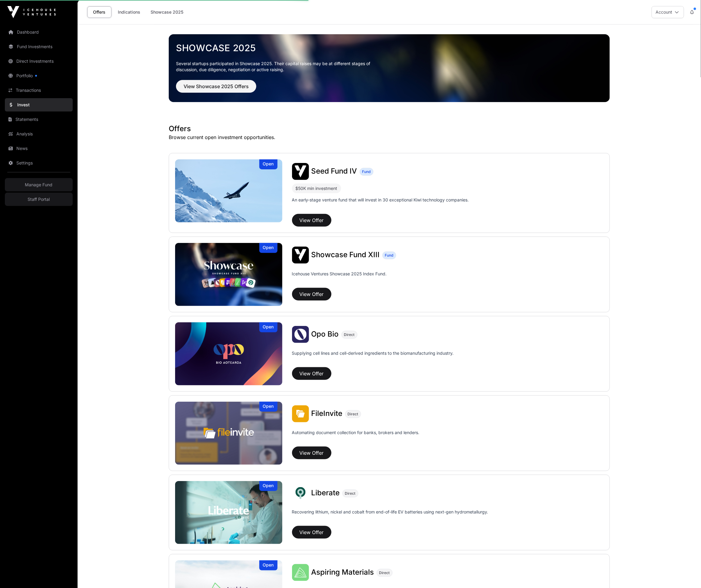  What do you see at coordinates (229, 354) in the screenshot?
I see `a: Opo BioOpen` at bounding box center [229, 354].